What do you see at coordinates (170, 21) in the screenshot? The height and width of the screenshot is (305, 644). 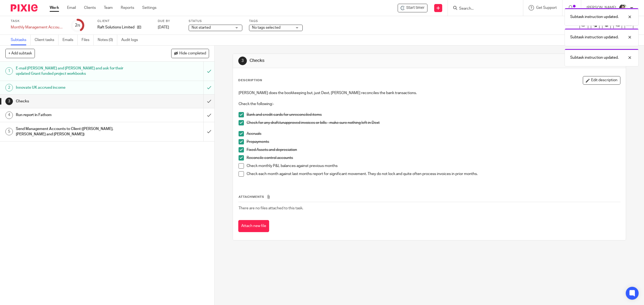 I see `label: Due by` at bounding box center [170, 21].